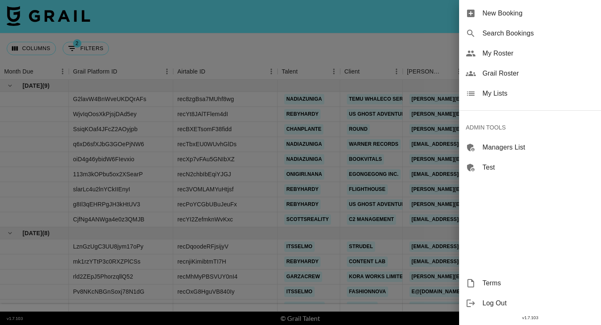  What do you see at coordinates (530, 33) in the screenshot?
I see `div: Search Bookings` at bounding box center [530, 33].